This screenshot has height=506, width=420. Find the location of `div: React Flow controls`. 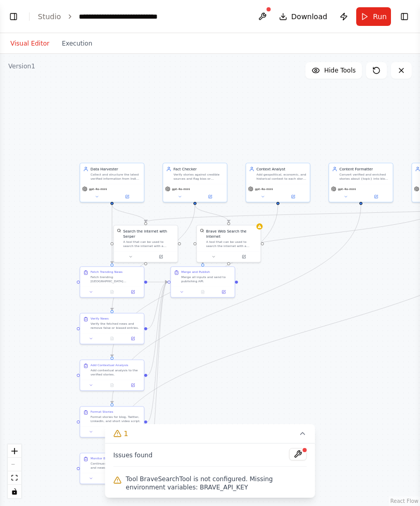

div: React Flow controls is located at coordinates (14, 471).